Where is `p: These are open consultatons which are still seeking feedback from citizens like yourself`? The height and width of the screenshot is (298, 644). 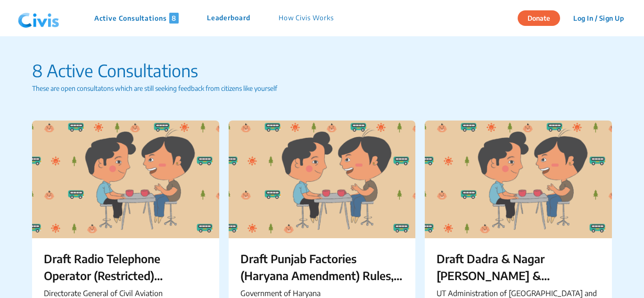
p: These are open consultatons which are still seeking feedback from citizens like yourself is located at coordinates (322, 88).